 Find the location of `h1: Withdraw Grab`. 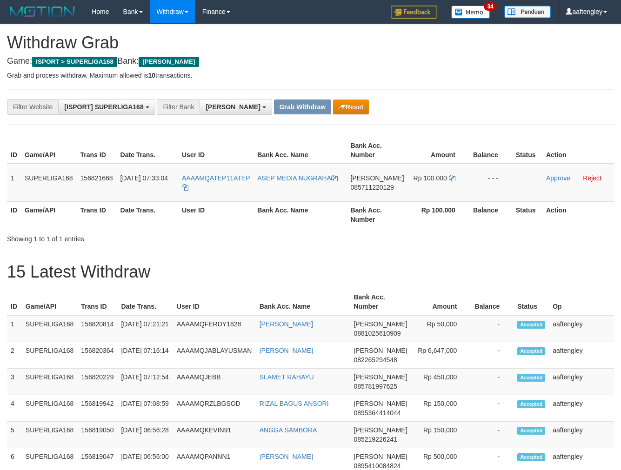

h1: Withdraw Grab is located at coordinates (310, 43).